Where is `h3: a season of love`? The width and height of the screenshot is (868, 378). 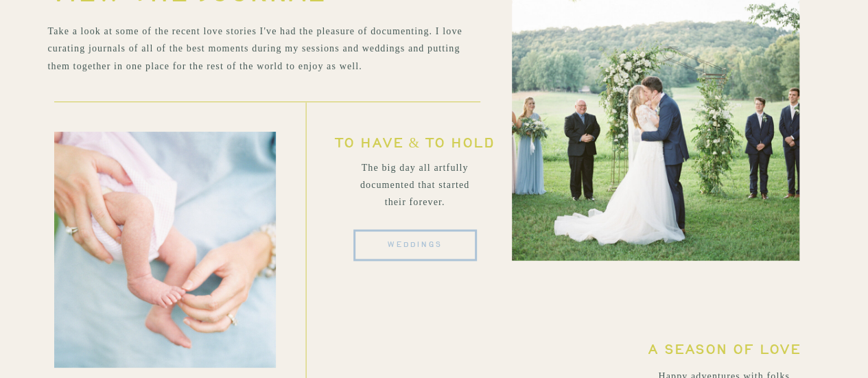
h3: a season of love is located at coordinates (724, 348).